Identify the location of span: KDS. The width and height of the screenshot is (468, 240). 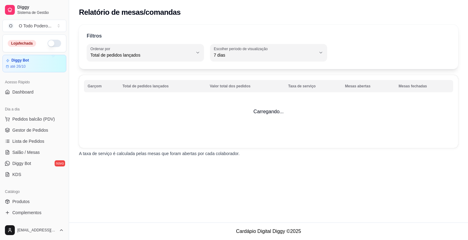
(17, 175).